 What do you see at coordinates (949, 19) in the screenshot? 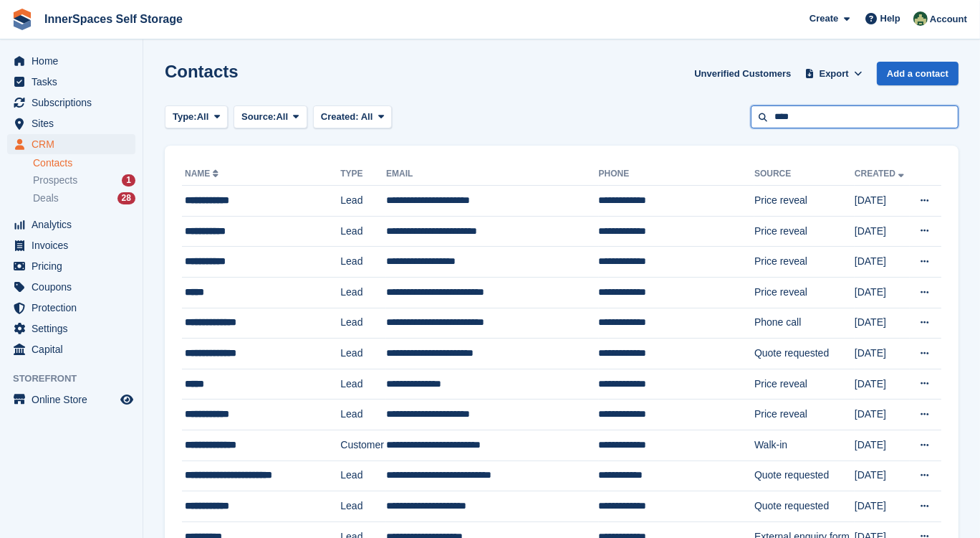
I see `span: Account` at bounding box center [949, 19].